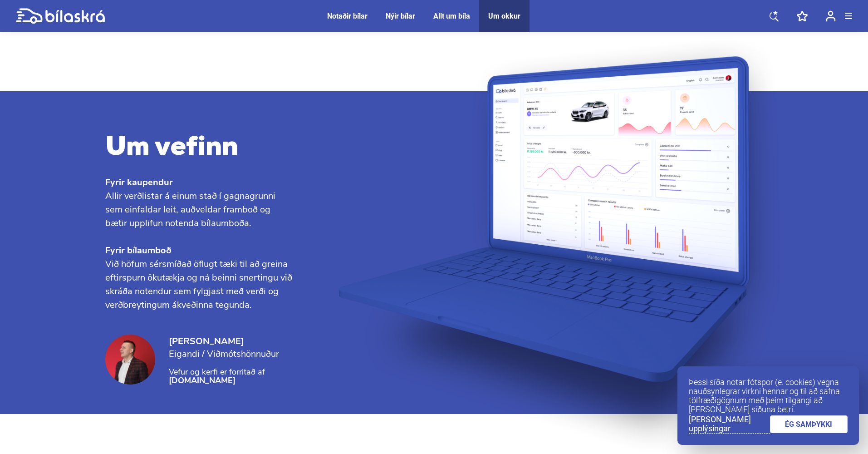 The width and height of the screenshot is (868, 454). Describe the element at coordinates (451, 16) in the screenshot. I see `div: Allt um bíla` at that location.